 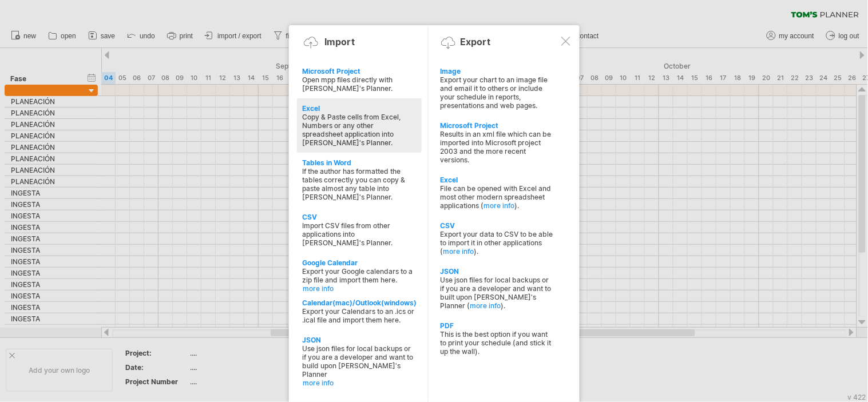 What do you see at coordinates (497, 242) in the screenshot?
I see `div: Export your data to CSV to be able to import it in other applications ( ).` at bounding box center [497, 242].